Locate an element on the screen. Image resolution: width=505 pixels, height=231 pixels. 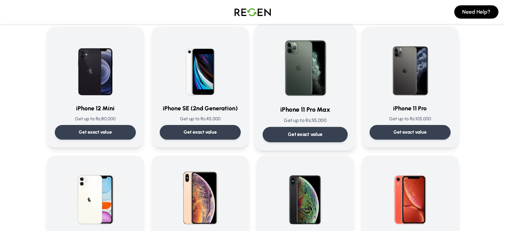
img: iPhone 11 Pro Max is located at coordinates (305, 65).